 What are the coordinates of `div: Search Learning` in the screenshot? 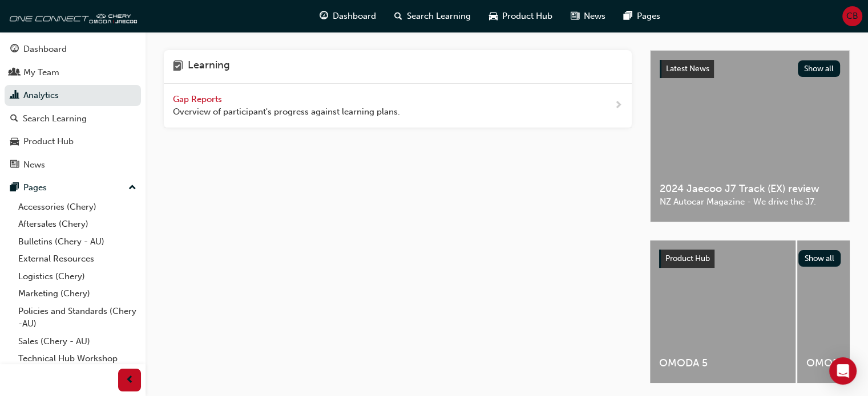 It's located at (55, 119).